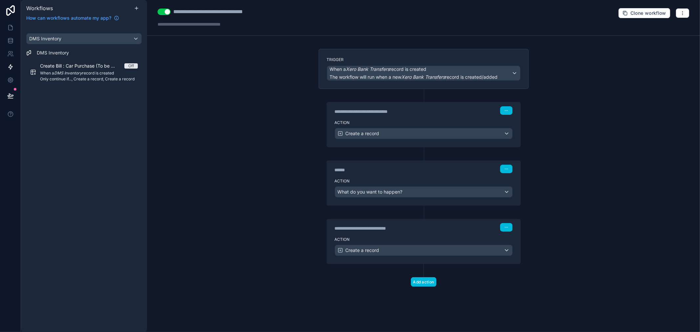 The image size is (700, 332). Describe the element at coordinates (424, 60) in the screenshot. I see `label: Trigger` at that location.